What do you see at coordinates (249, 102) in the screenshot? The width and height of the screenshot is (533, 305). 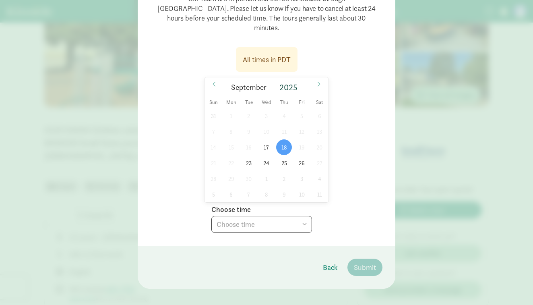 I see `span: Tue` at bounding box center [249, 102].